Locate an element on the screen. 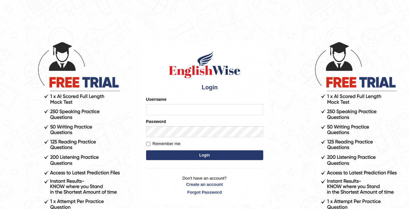 Image resolution: width=409 pixels, height=209 pixels. a: Forgot Password is located at coordinates (205, 192).